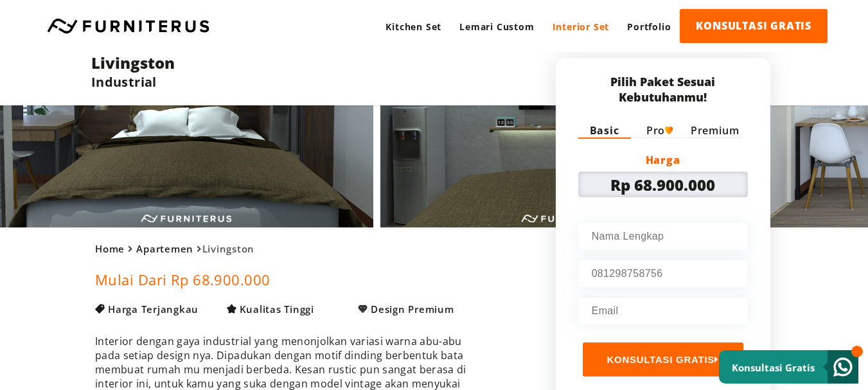  I want to click on span: Harga Terjangkau, so click(153, 309).